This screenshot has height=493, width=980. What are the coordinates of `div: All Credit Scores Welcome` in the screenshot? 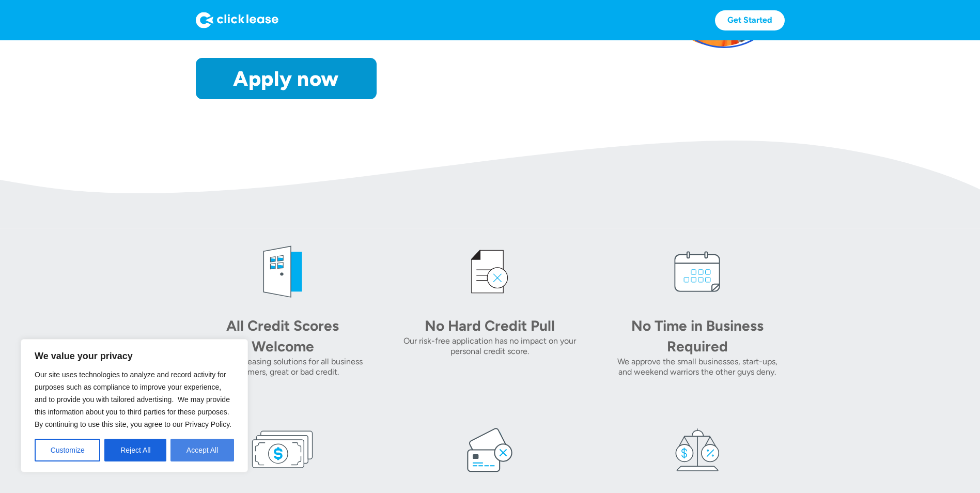 It's located at (283, 336).